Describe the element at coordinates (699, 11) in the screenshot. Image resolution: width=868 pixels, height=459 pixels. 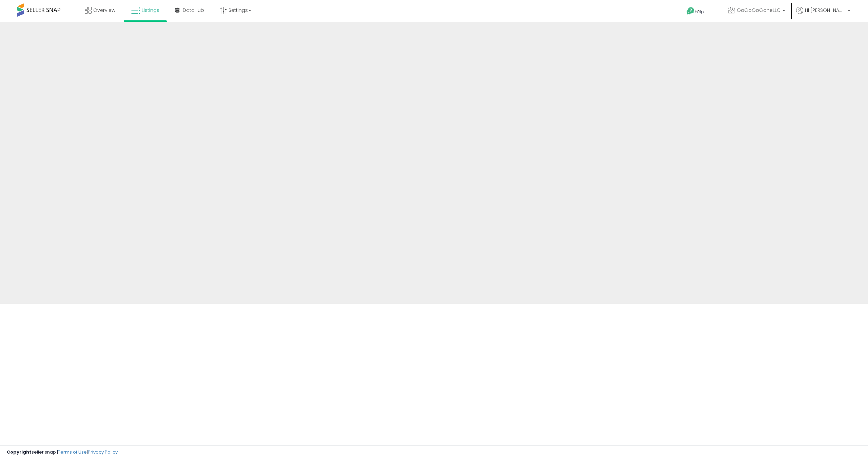
I see `span: Help` at that location.